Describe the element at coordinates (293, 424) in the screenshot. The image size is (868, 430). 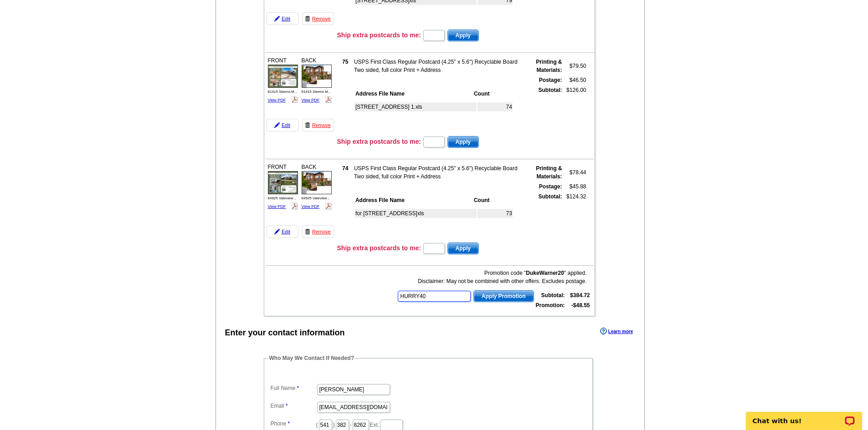
I see `label: Phone` at that location.